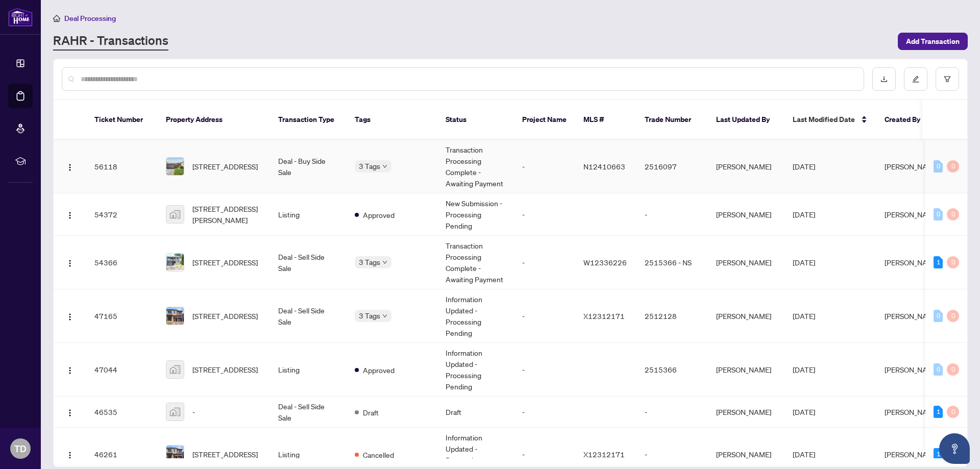 The height and width of the screenshot is (469, 980). What do you see at coordinates (746, 120) in the screenshot?
I see `th: Last Updated By` at bounding box center [746, 120].